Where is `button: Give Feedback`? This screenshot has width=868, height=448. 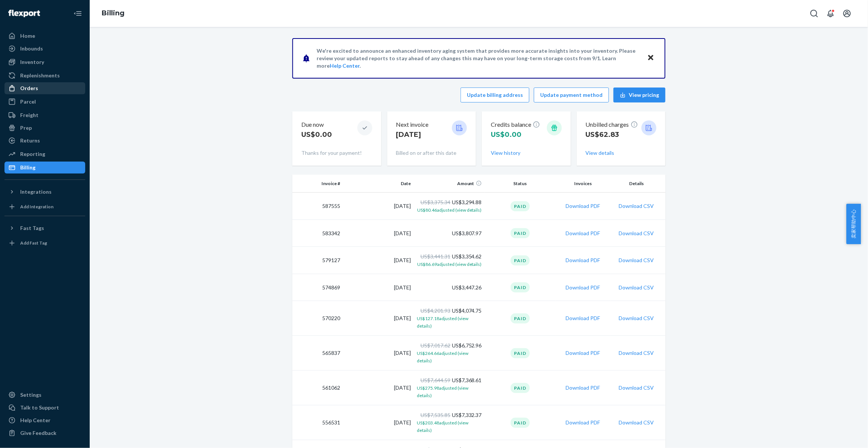 button: Give Feedback is located at coordinates (45, 433).